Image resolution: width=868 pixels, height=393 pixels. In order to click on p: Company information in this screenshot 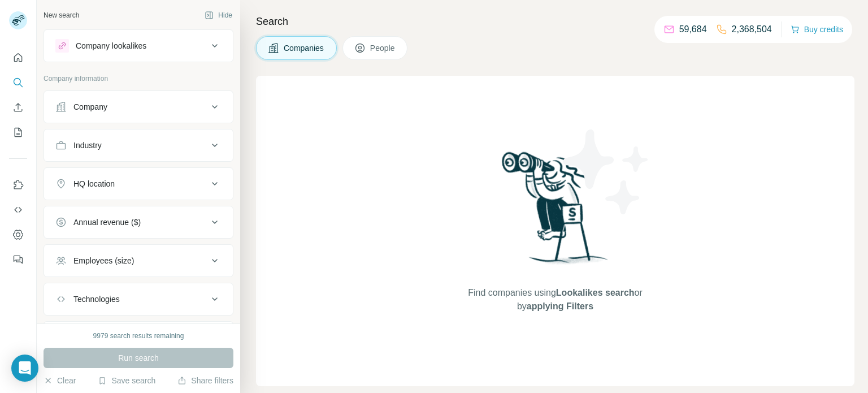, I will do `click(138, 79)`.